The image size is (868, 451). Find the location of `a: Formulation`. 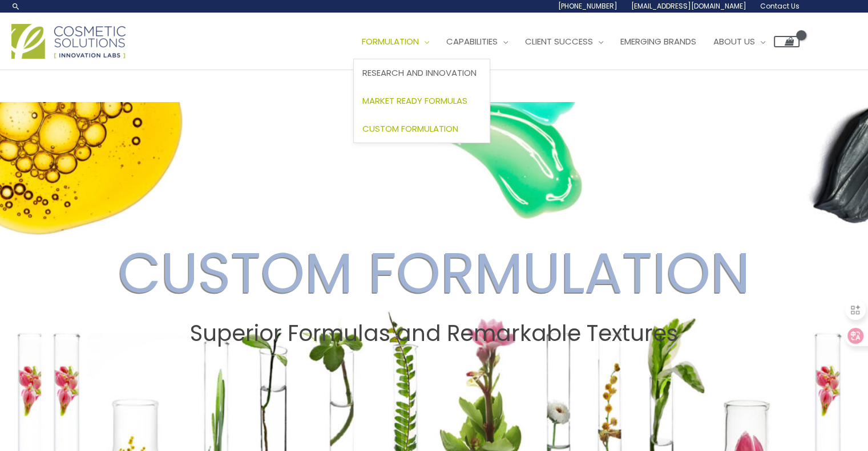

a: Formulation is located at coordinates (396, 42).